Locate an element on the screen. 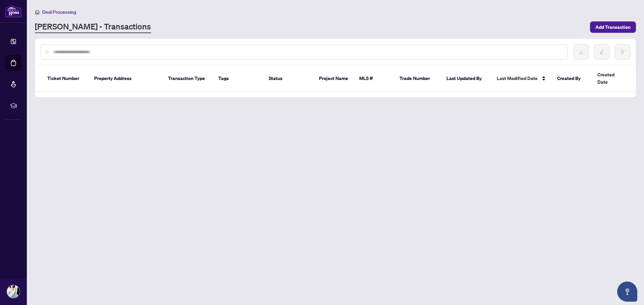 The height and width of the screenshot is (305, 644). th: MLS # is located at coordinates (374, 79).